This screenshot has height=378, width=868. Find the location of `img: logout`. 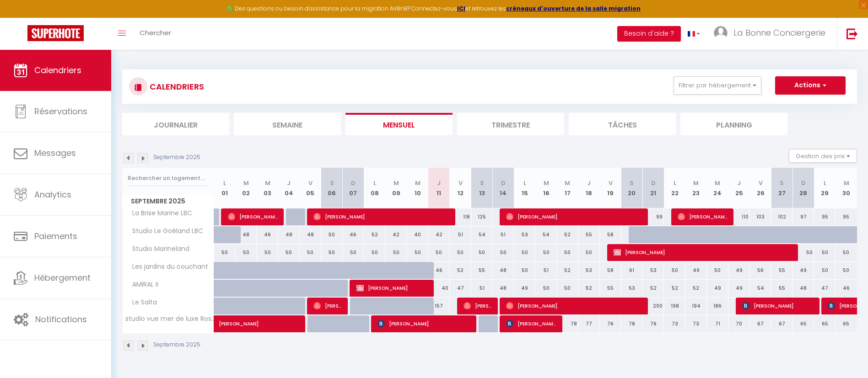

img: logout is located at coordinates (852, 33).